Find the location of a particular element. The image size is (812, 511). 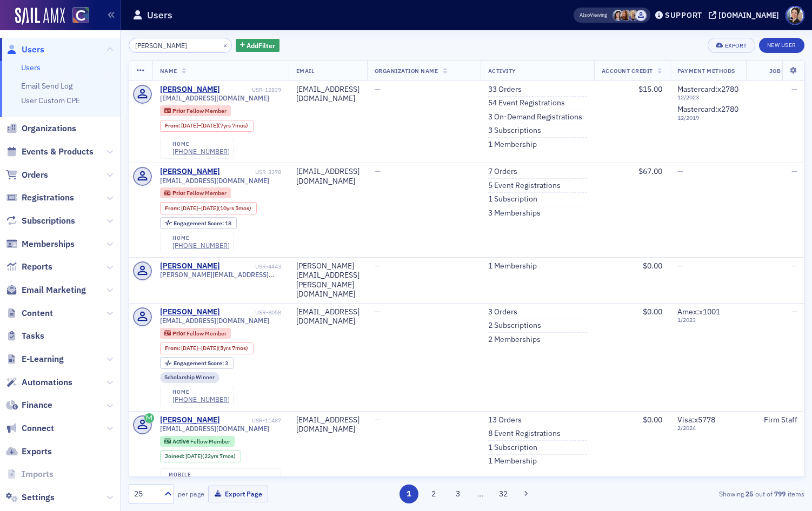

div: USR-12839 is located at coordinates (251, 89).